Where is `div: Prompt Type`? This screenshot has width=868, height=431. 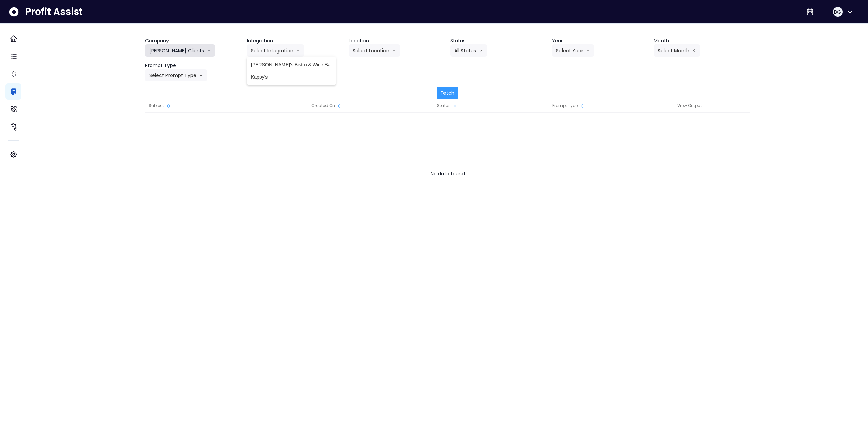 div: Prompt Type is located at coordinates (568, 106).